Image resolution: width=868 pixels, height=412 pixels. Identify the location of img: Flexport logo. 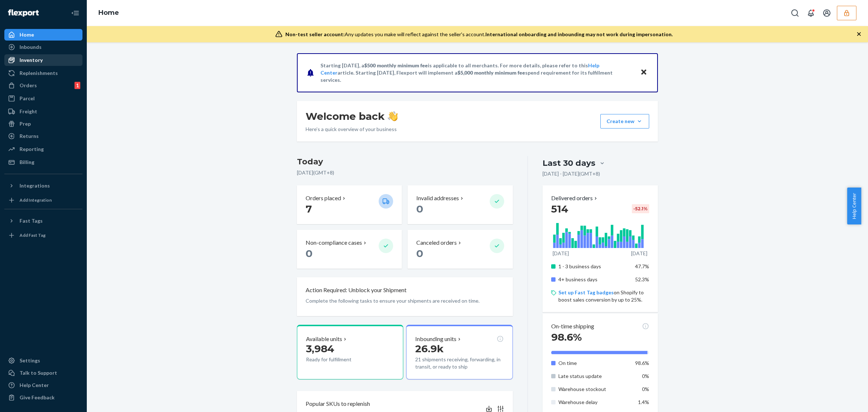
(23, 13).